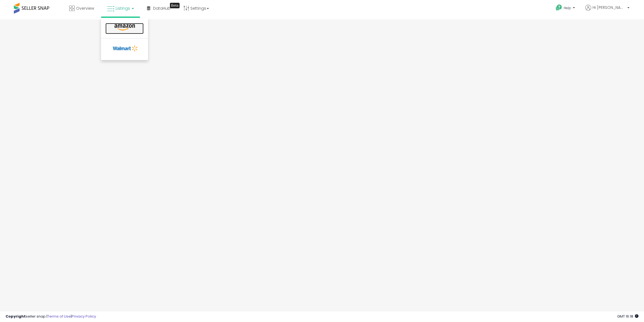 The image size is (644, 322). Describe the element at coordinates (16, 316) in the screenshot. I see `strong: Copyright` at that location.